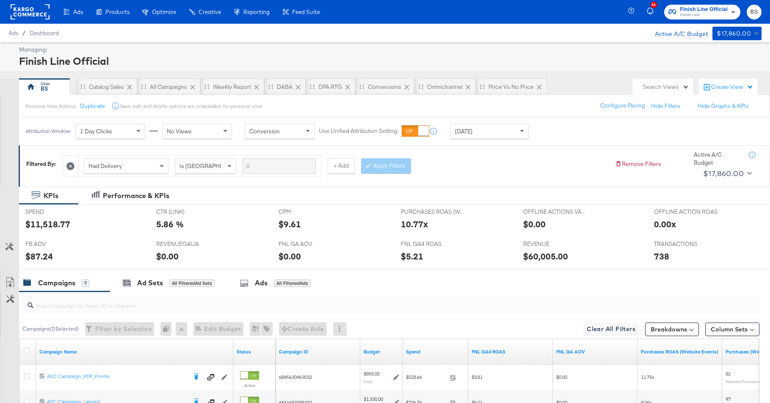 The image size is (770, 403). Describe the element at coordinates (57, 212) in the screenshot. I see `span: SPEND` at that location.